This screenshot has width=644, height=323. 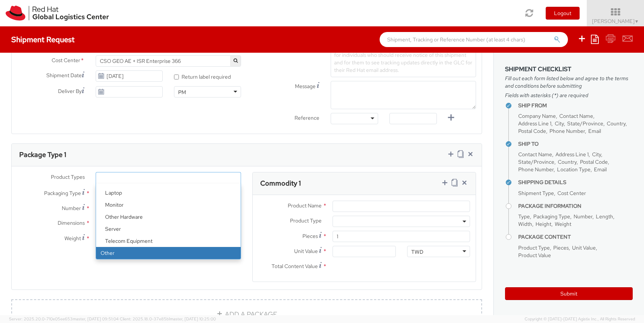 I want to click on span: Height, so click(x=544, y=224).